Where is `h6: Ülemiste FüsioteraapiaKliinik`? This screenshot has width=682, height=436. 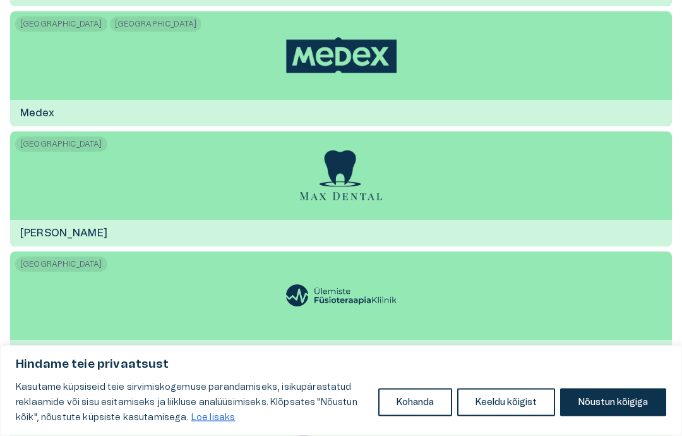
h6: Ülemiste FüsioteraapiaKliinik is located at coordinates (94, 354).